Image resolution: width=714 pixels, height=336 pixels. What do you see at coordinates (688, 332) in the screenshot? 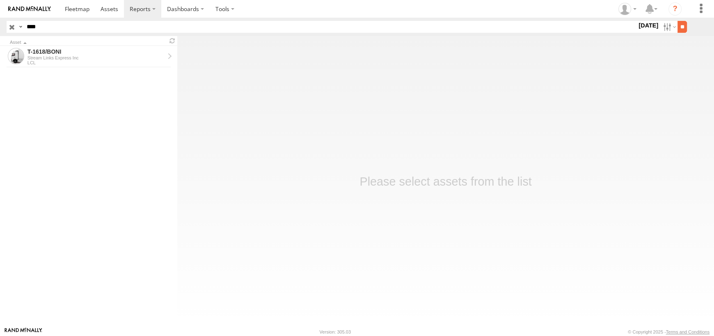
I see `a: Terms and Conditions` at bounding box center [688, 332].